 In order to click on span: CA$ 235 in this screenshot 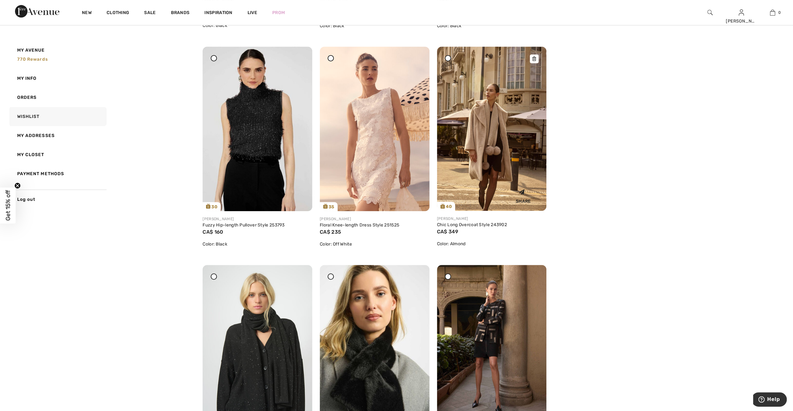, I will do `click(331, 232)`.